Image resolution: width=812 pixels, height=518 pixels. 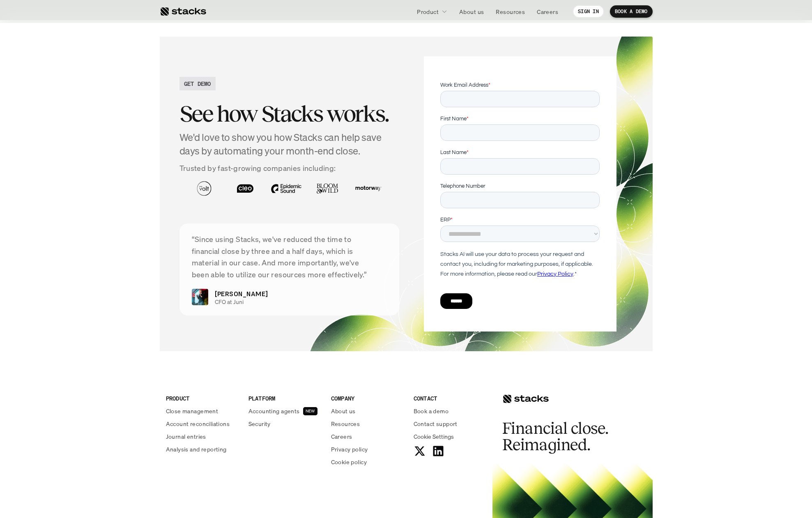 I want to click on p: Journal entries, so click(x=186, y=437).